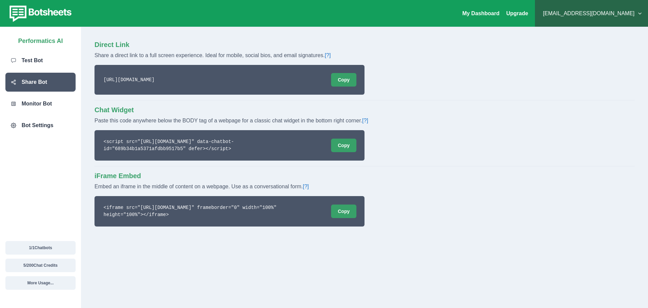  What do you see at coordinates (365, 45) in the screenshot?
I see `h2: Direct Link` at bounding box center [365, 45].